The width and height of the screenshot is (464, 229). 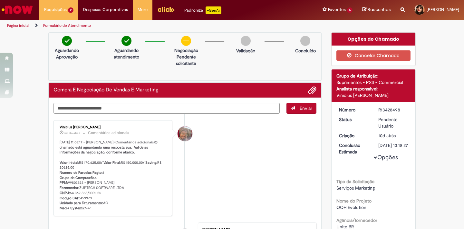 I want to click on b: Agência/fornecedor, so click(x=357, y=220).